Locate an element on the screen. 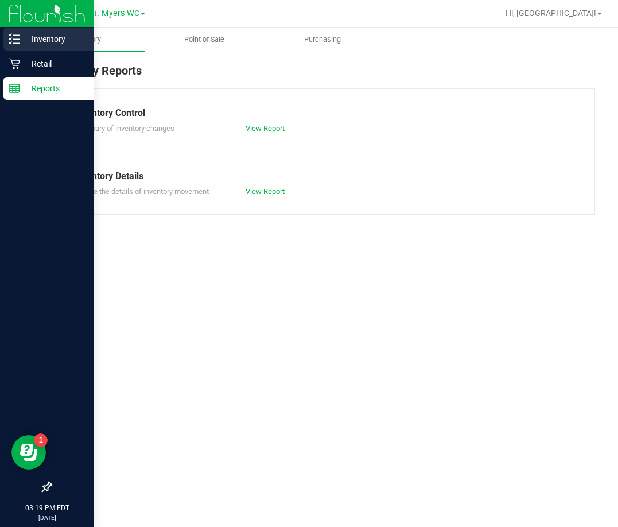 This screenshot has height=527, width=618. span: Explore the details of inventory movement is located at coordinates (141, 191).